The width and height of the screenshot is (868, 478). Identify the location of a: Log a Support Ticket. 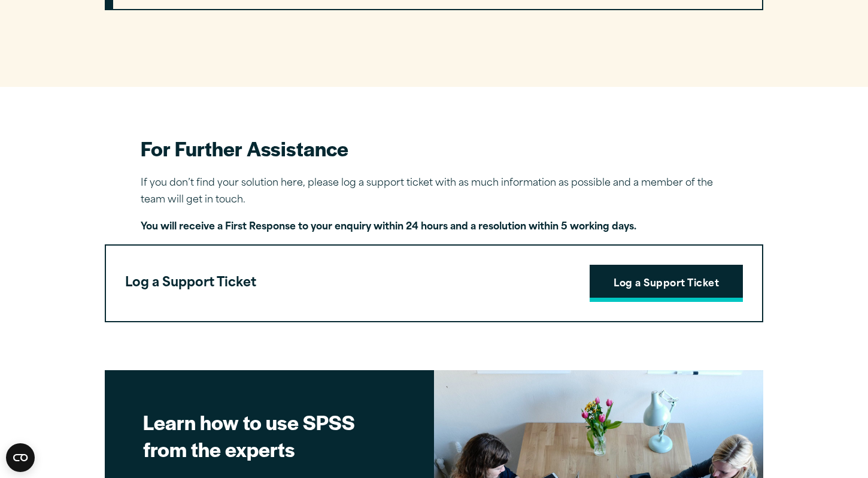
(667, 284).